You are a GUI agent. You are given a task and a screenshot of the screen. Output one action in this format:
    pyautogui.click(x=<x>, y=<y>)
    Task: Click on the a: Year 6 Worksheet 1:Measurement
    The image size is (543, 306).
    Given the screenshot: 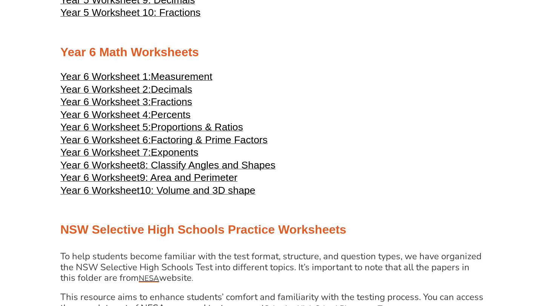 What is the action you would take?
    pyautogui.click(x=136, y=78)
    